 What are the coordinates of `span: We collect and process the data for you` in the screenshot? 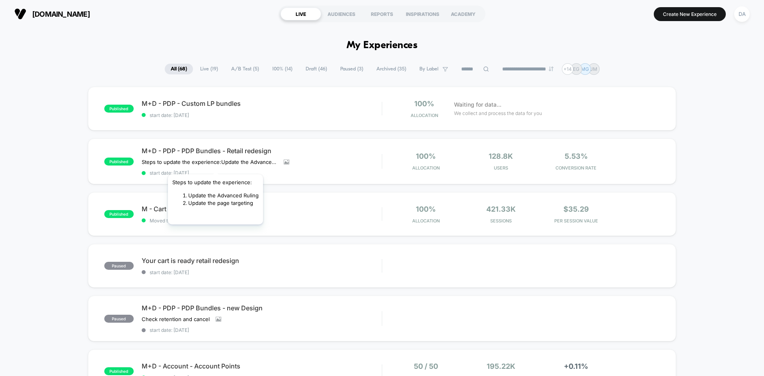 It's located at (498, 113).